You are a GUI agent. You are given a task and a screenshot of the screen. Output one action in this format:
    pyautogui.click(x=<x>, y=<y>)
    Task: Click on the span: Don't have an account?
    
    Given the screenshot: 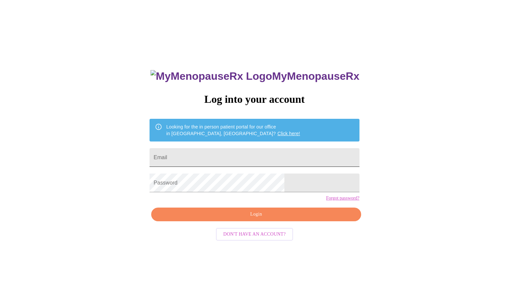 What is the action you would take?
    pyautogui.click(x=254, y=234)
    